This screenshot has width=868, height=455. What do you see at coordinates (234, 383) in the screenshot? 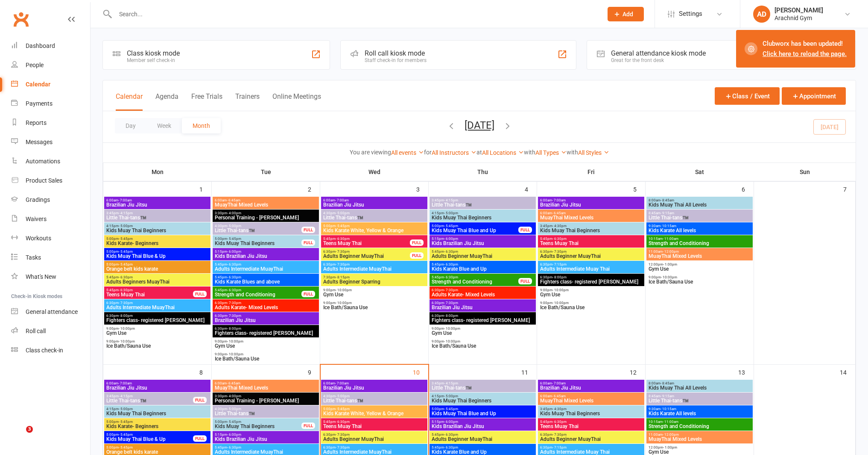
I see `span: - 6:45am` at bounding box center [234, 383].